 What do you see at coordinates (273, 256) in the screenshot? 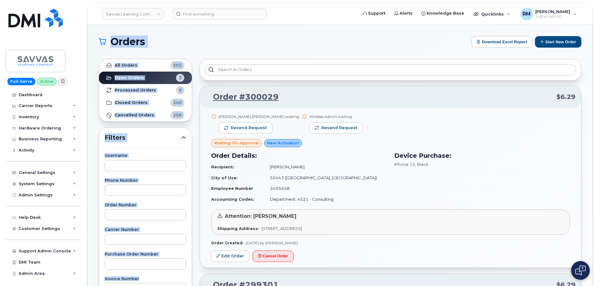
I see `button: Cancel Order` at bounding box center [273, 256].